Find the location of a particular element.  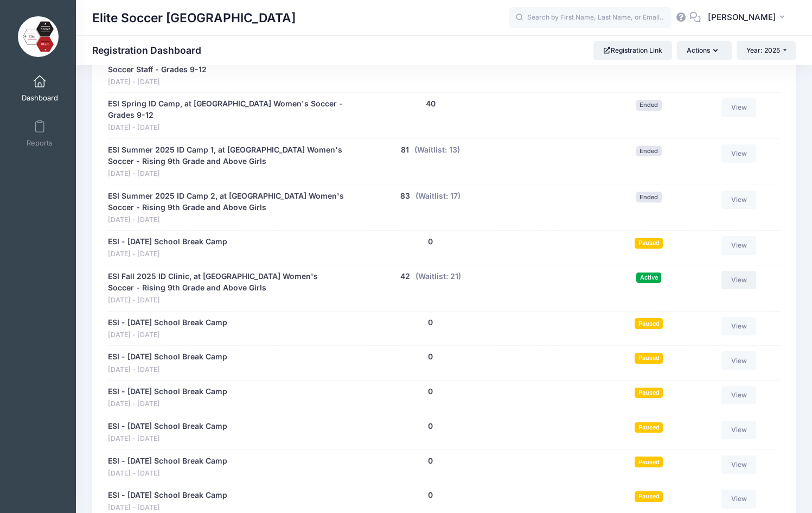

span: Active is located at coordinates (649, 277).